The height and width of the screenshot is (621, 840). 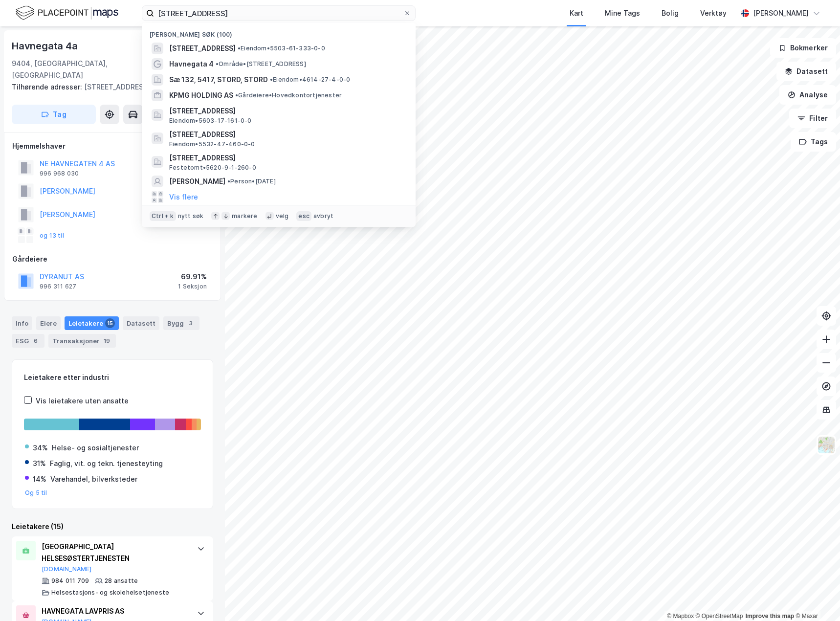 I want to click on a: OpenStreetMap, so click(x=719, y=616).